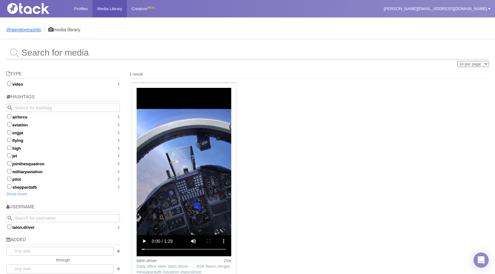 The width and height of the screenshot is (495, 274). I want to click on h5: Hashtags, so click(63, 98).